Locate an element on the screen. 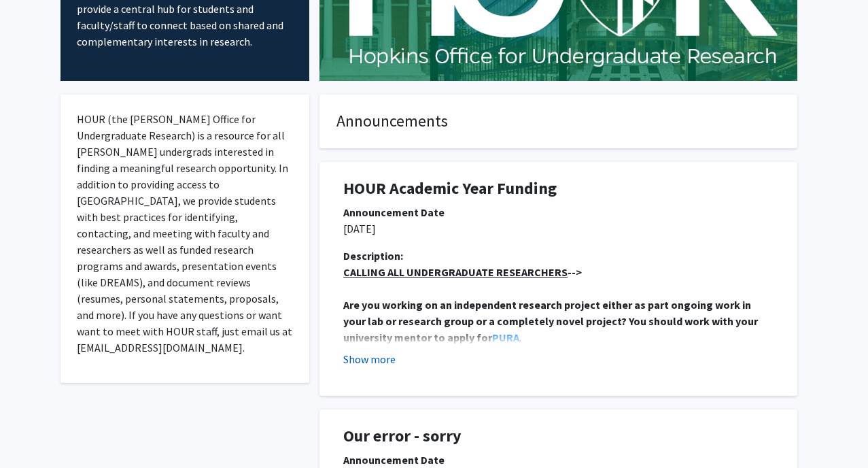 The image size is (868, 468). strong: Are you working on an independent research project either as part ongoing work in your lab or res... is located at coordinates (552, 321).